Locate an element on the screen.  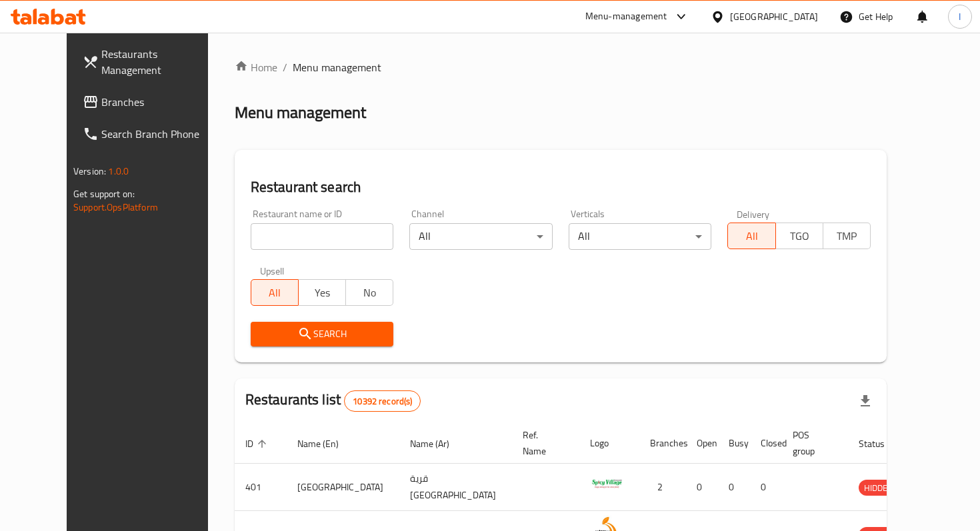
span: Menu management is located at coordinates (337, 67).